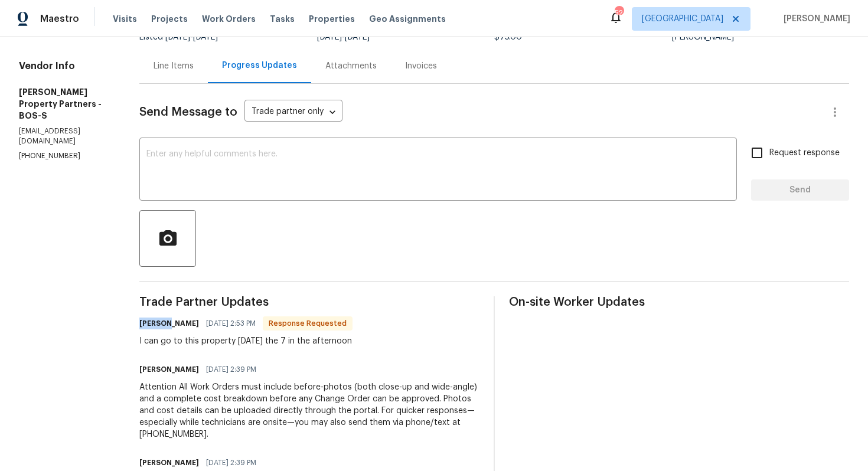 Image resolution: width=868 pixels, height=471 pixels. What do you see at coordinates (332, 19) in the screenshot?
I see `span: Properties` at bounding box center [332, 19].